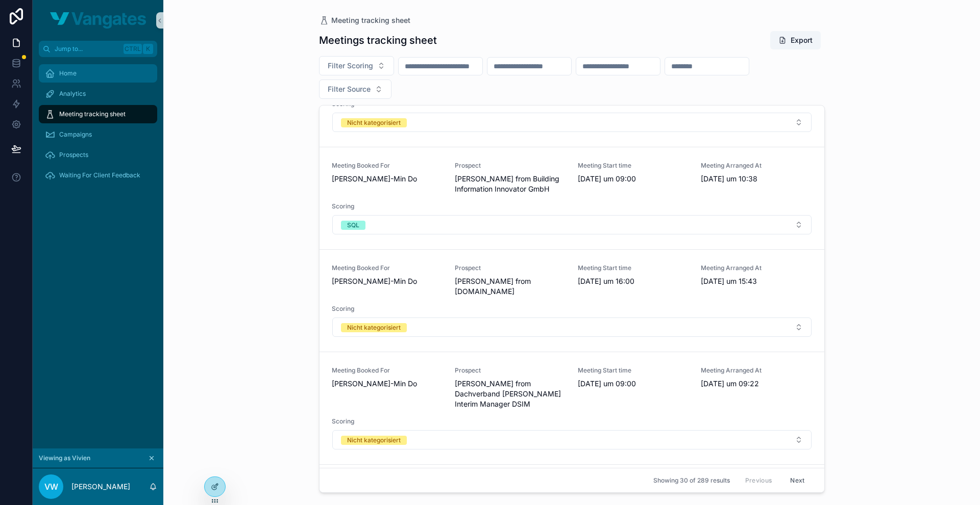  Describe the element at coordinates (51, 487) in the screenshot. I see `span: VW` at that location.